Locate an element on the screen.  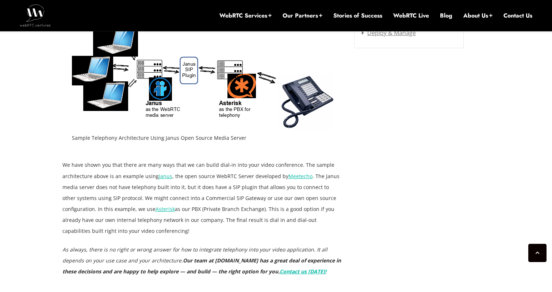
a: Deploy & Manage is located at coordinates (389, 33).